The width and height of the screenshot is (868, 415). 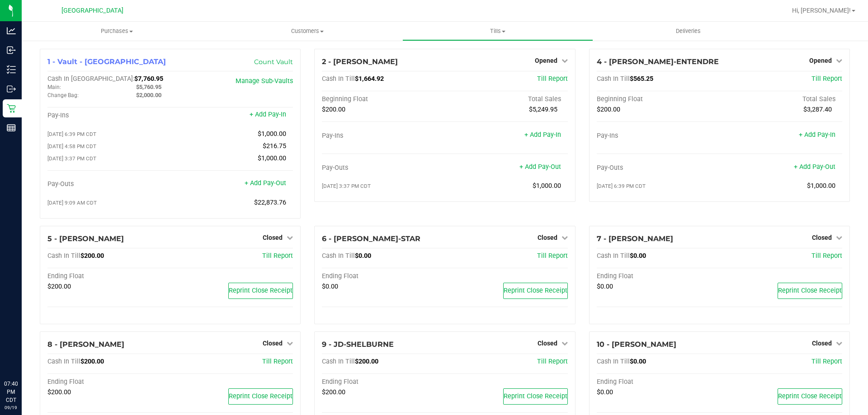 I want to click on span: 9 - JD-SHELBURNE, so click(x=358, y=344).